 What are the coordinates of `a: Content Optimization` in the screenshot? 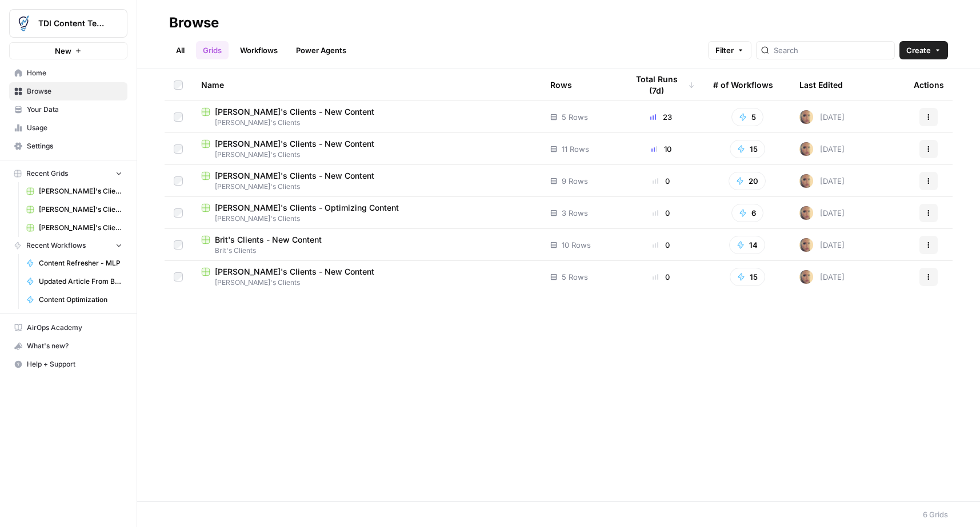 It's located at (74, 300).